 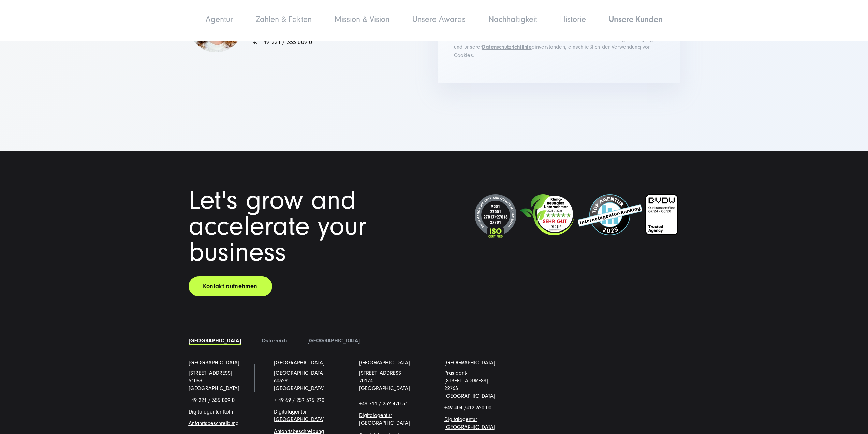 I want to click on a: Anfahrtsbeschreibung, so click(x=214, y=423).